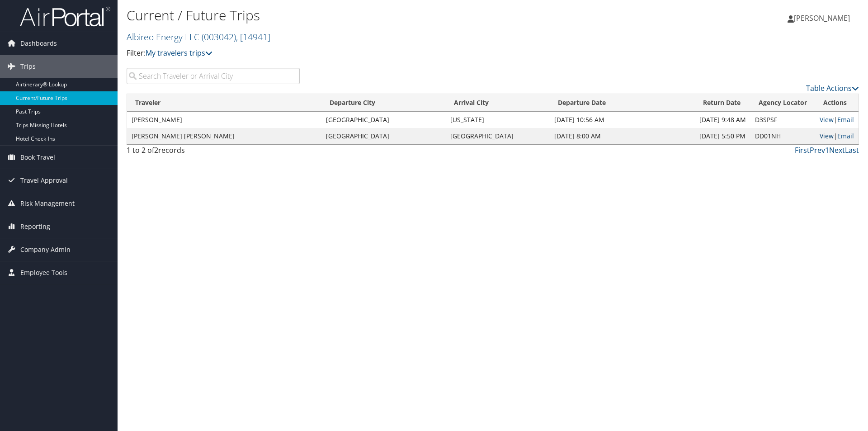 Image resolution: width=868 pixels, height=431 pixels. Describe the element at coordinates (224, 103) in the screenshot. I see `th: Traveler: activate to sort column ascending` at that location.